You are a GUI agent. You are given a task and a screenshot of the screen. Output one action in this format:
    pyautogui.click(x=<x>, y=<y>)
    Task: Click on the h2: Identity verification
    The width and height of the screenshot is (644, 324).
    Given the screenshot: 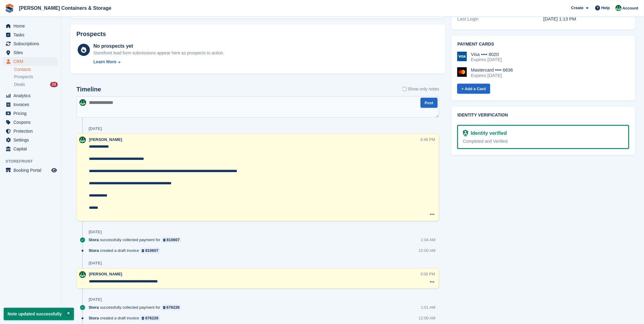 What is the action you would take?
    pyautogui.click(x=543, y=115)
    